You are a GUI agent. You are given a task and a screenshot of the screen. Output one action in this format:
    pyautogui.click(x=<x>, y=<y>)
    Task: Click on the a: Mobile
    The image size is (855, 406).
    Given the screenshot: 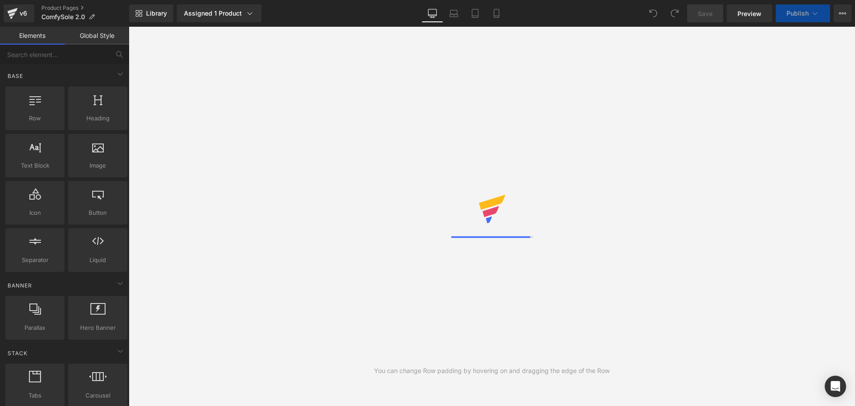 What is the action you would take?
    pyautogui.click(x=497, y=13)
    